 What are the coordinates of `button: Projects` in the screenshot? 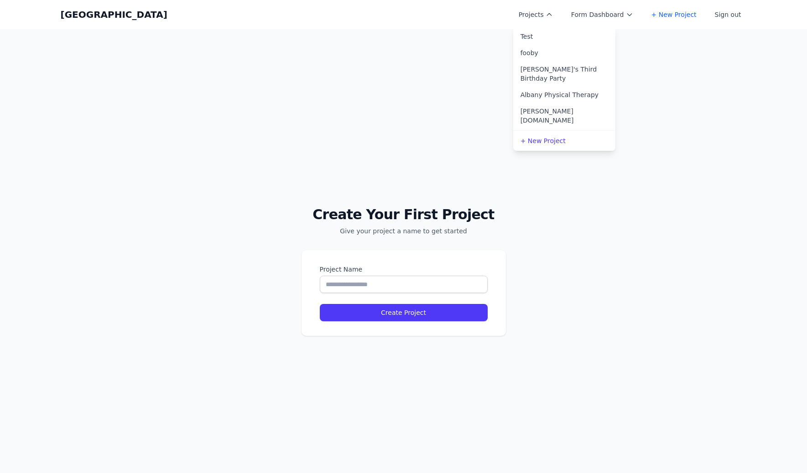 It's located at (535, 15).